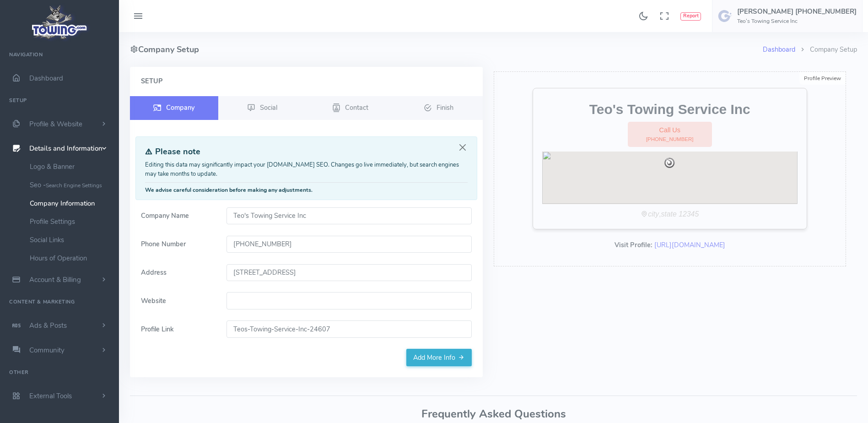  What do you see at coordinates (71, 185) in the screenshot?
I see `a: Seo -Search Engine Settings` at bounding box center [71, 185].